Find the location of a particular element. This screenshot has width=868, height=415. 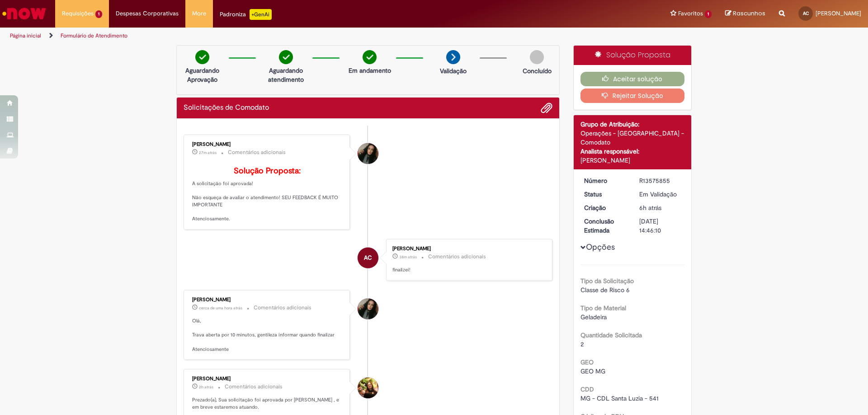

time: 29/09/2025 14:46:10 is located at coordinates (206, 387).